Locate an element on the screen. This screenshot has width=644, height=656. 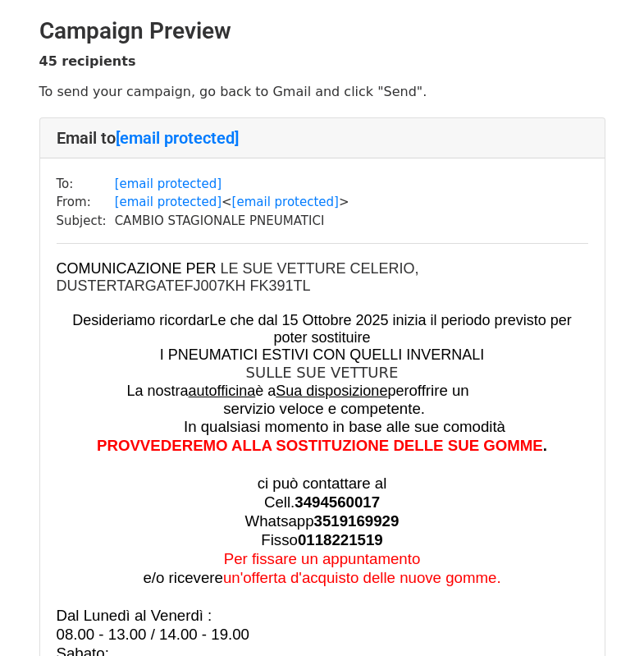
span: In qualsiasi momento in base alle sue comodità is located at coordinates (281, 426).